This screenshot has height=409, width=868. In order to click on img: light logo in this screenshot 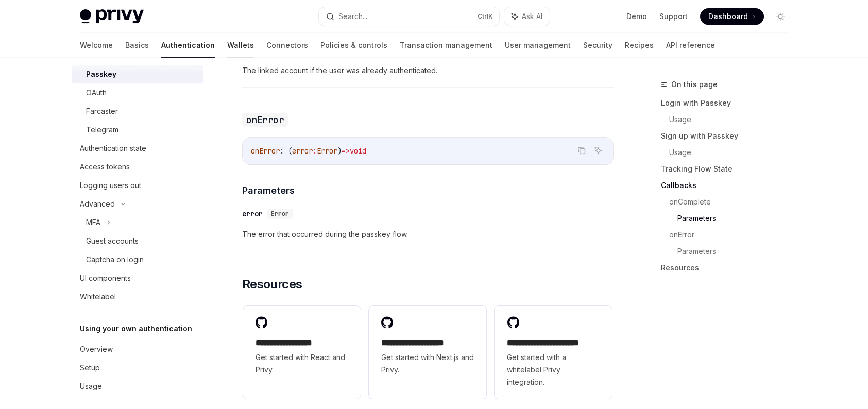, I will do `click(112, 16)`.